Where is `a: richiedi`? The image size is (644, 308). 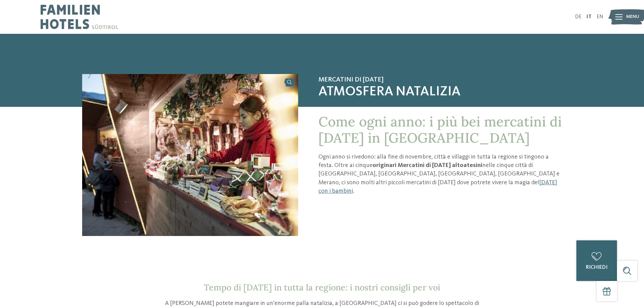 a: richiedi is located at coordinates (597, 261).